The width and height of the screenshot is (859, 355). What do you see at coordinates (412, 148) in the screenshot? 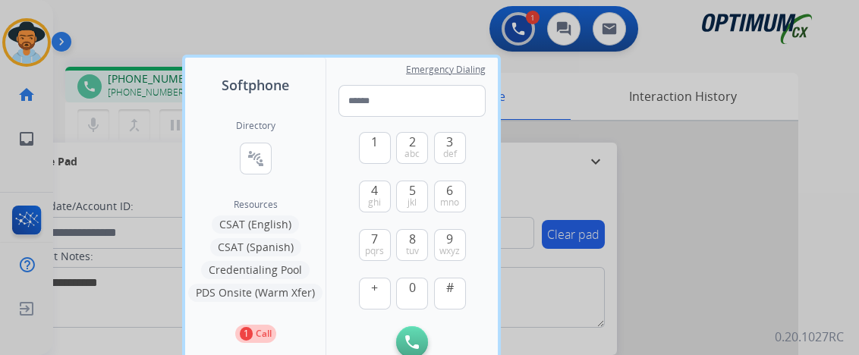
I see `button: 2abc` at bounding box center [412, 148].